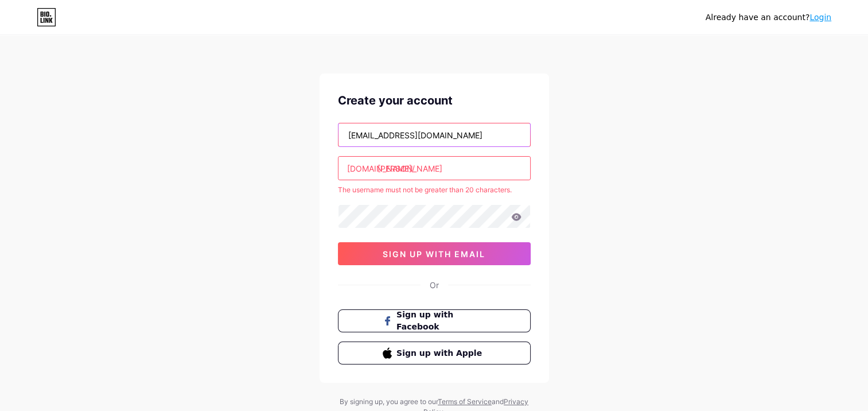 The width and height of the screenshot is (868, 411). Describe the element at coordinates (434, 100) in the screenshot. I see `div: Create your account` at that location.